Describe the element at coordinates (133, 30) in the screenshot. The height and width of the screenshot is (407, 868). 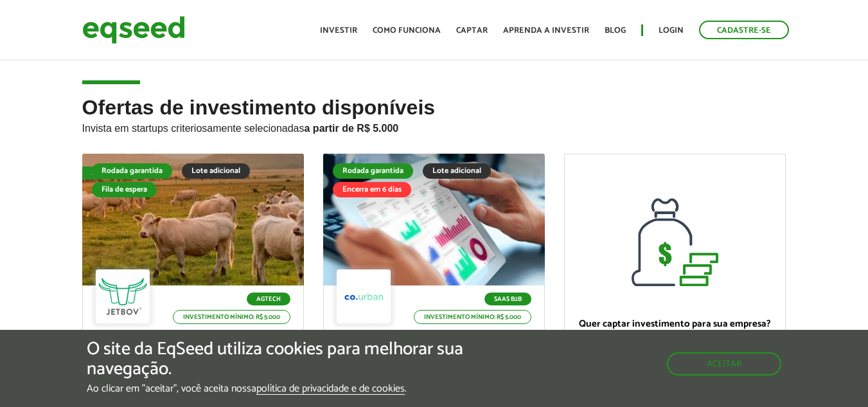
I see `img: EqSeed` at that location.